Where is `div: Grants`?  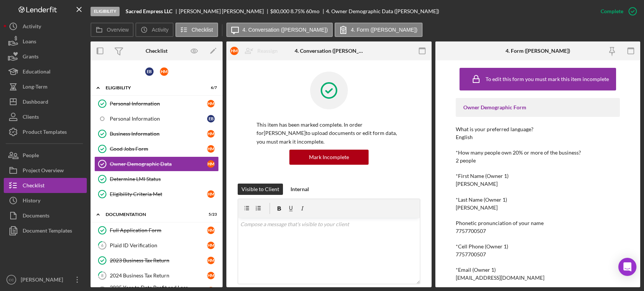 div: Grants is located at coordinates (31, 57).